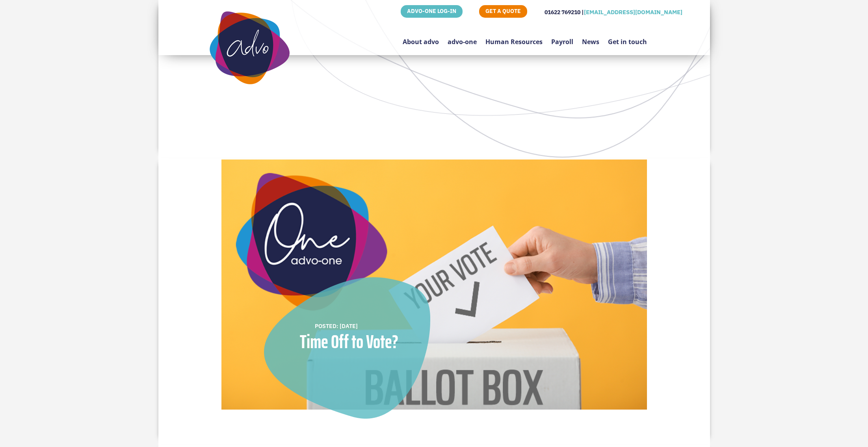 The image size is (868, 447). I want to click on img: overlay-shape, so click(347, 348).